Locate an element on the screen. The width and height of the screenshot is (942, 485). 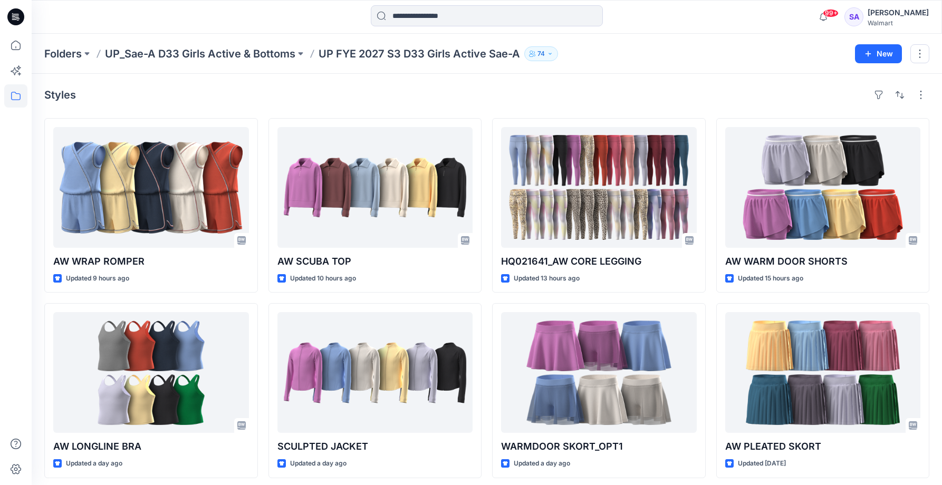
p: AW WARM DOOR SHORTS is located at coordinates (822, 262).